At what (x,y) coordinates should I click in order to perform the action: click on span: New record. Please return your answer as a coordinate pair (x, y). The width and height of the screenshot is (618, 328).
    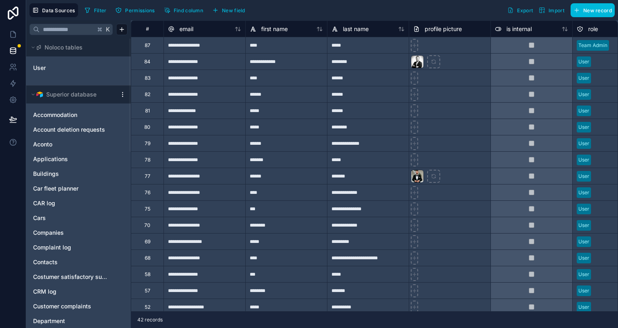
    Looking at the image, I should click on (597, 10).